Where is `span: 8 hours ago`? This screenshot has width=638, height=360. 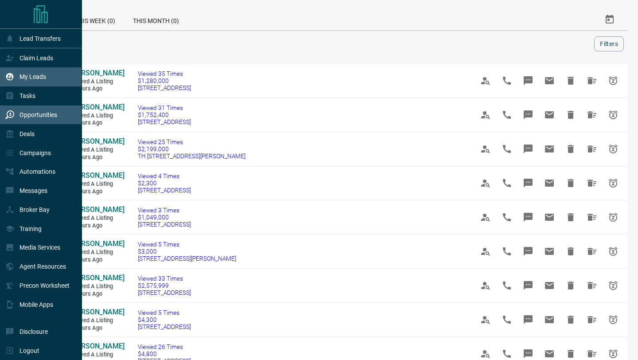 span: 8 hours ago is located at coordinates (98, 260).